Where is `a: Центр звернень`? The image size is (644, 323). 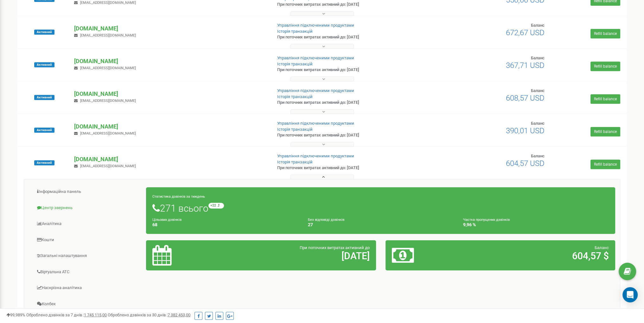 a: Центр звернень is located at coordinates (87, 208).